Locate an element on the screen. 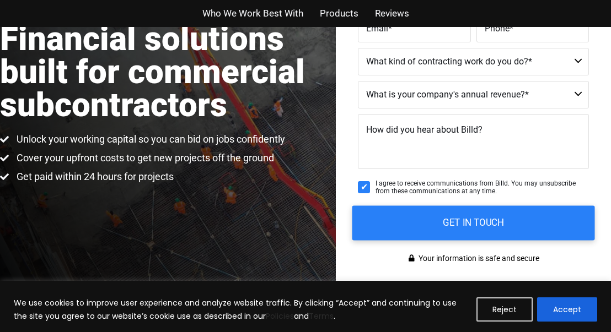 The image size is (611, 332). span: Phone is located at coordinates (497, 28).